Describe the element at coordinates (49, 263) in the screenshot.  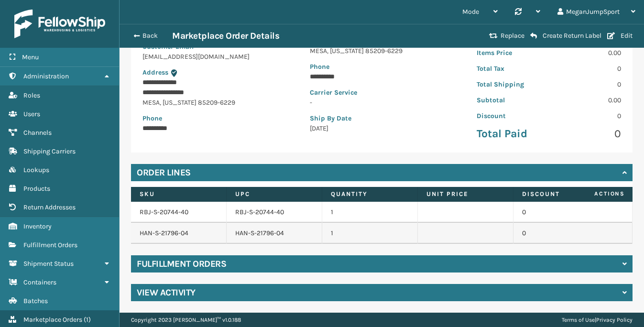
I see `span: Shipment Status` at that location.